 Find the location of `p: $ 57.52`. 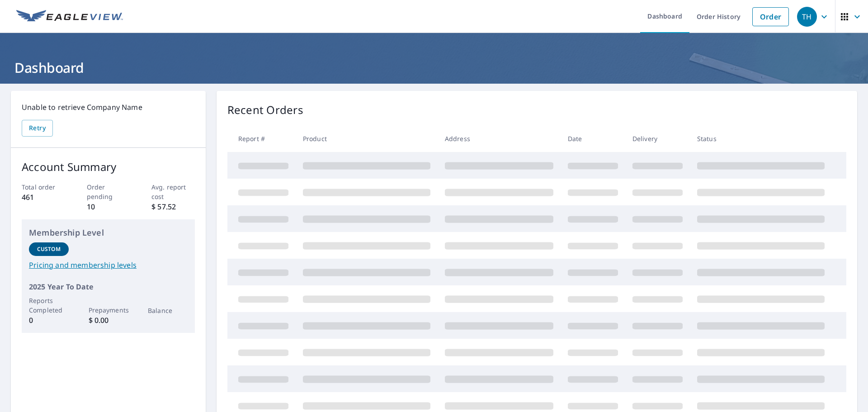

p: $ 57.52 is located at coordinates (173, 207).